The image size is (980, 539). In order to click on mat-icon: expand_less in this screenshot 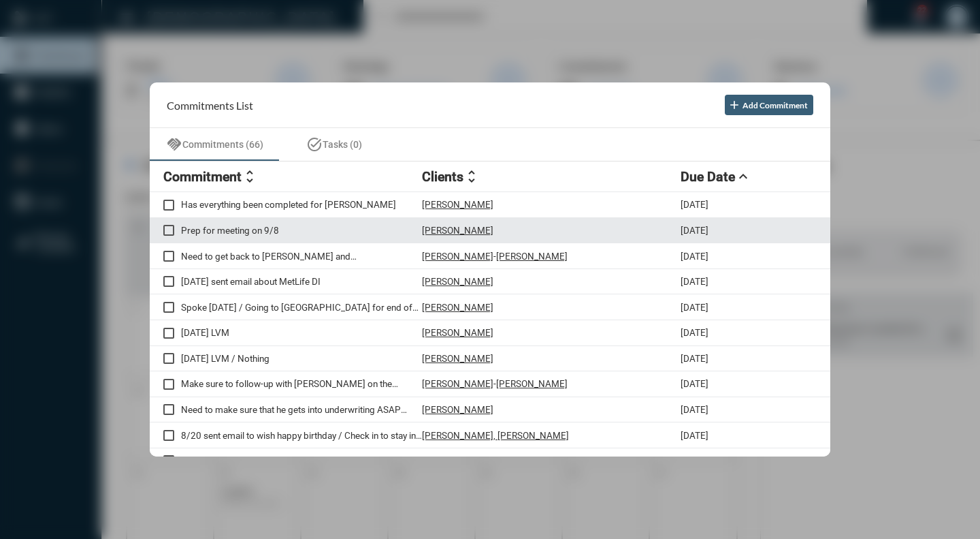, I will do `click(743, 177)`.